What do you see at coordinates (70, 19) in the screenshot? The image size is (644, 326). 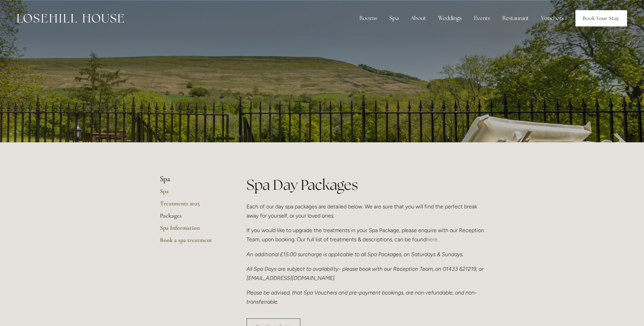 I see `img: Losehill House` at bounding box center [70, 19].